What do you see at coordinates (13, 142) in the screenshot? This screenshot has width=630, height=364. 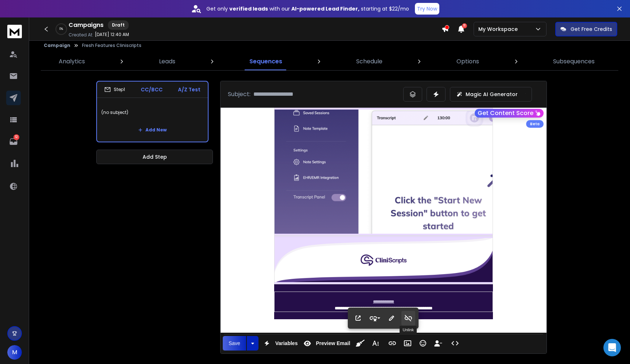 I see `a: 12` at bounding box center [13, 142].